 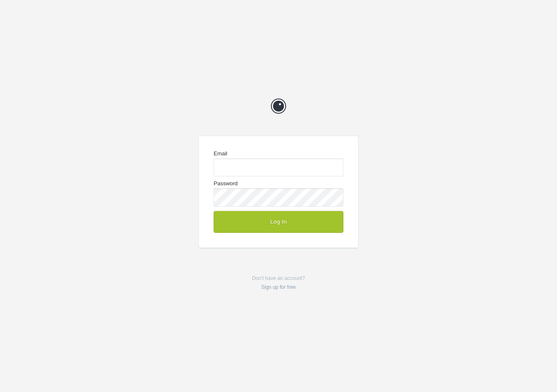 I want to click on label: Email, so click(x=278, y=164).